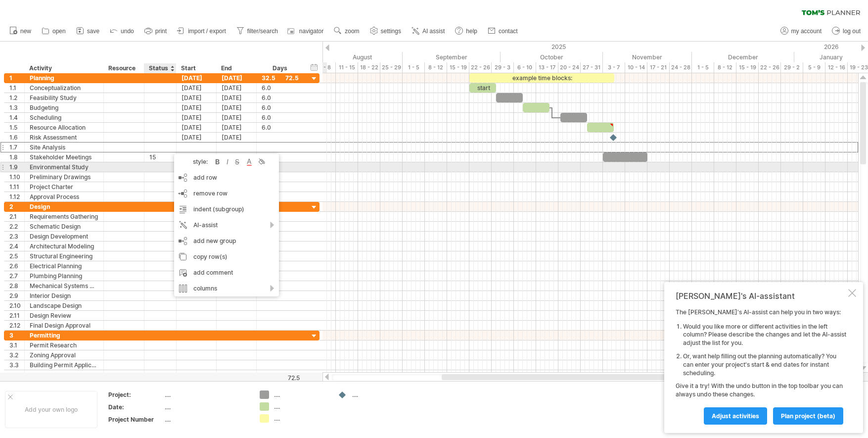 This screenshot has height=438, width=868. Describe the element at coordinates (59, 31) in the screenshot. I see `span: open` at that location.